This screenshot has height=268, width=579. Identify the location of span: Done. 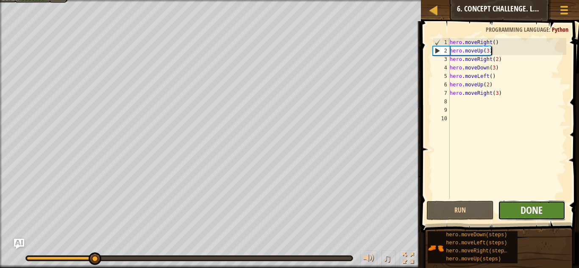
(532, 210).